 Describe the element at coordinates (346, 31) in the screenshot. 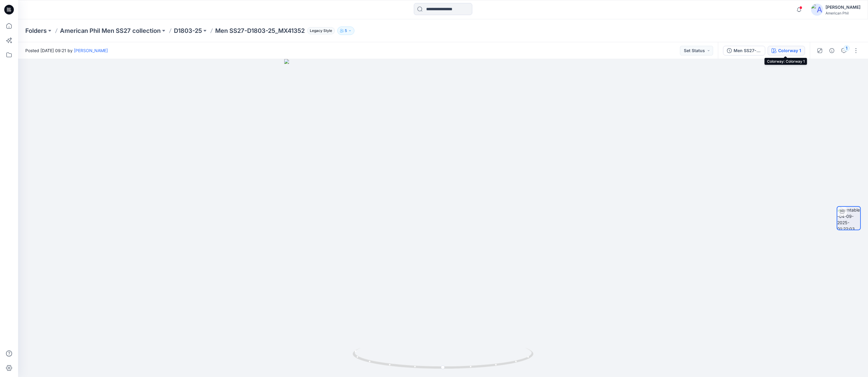

I see `button: 5` at that location.